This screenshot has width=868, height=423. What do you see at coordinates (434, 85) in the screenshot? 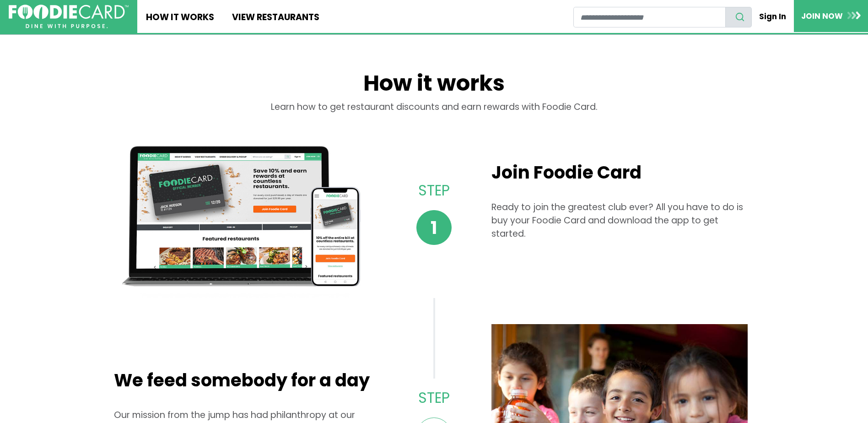
I see `h1: How it works` at bounding box center [434, 85].